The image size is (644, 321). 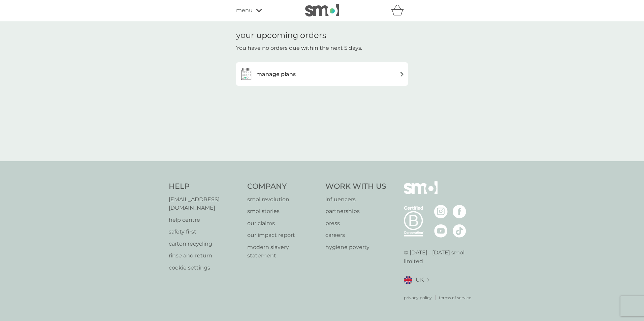 I want to click on p: privacy policy, so click(x=418, y=298).